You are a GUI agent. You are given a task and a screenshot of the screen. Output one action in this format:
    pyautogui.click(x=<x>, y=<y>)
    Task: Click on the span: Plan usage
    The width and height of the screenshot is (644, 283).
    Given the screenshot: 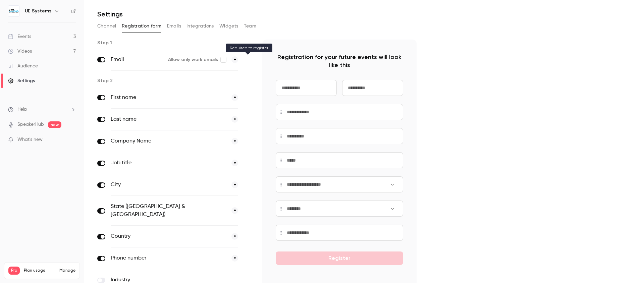 What is the action you would take?
    pyautogui.click(x=39, y=271)
    